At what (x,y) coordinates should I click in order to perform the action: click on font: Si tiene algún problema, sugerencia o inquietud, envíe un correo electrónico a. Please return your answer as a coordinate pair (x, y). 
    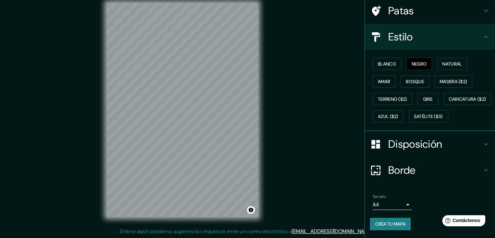
    Looking at the image, I should click on (206, 231).